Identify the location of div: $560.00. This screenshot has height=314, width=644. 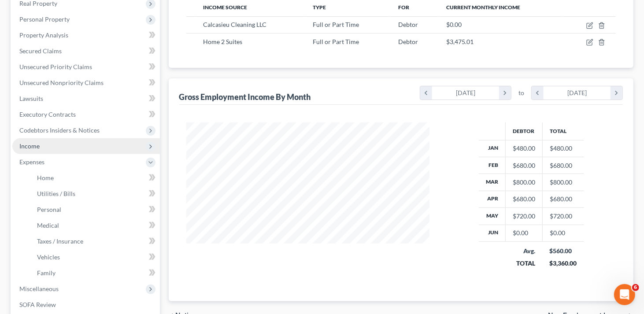
(563, 251).